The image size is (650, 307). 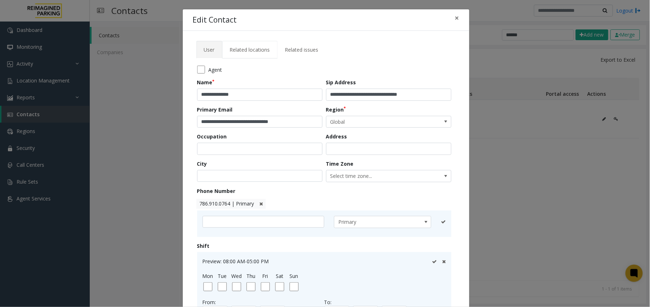 I want to click on span: 786.910.0764 | Primary, so click(x=227, y=204).